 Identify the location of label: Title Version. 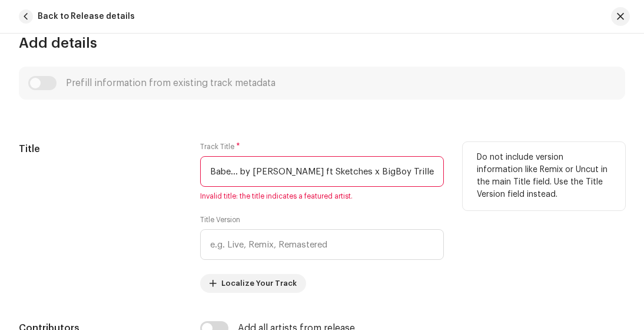
(221, 220).